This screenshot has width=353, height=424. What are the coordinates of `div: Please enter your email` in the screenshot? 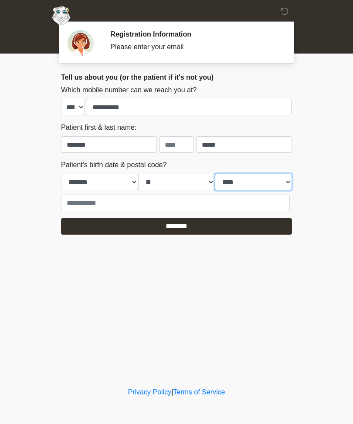 It's located at (194, 47).